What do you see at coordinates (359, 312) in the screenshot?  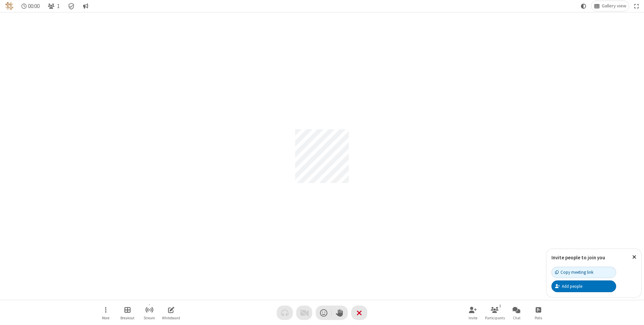 I see `button: End or leave meeting` at bounding box center [359, 312].